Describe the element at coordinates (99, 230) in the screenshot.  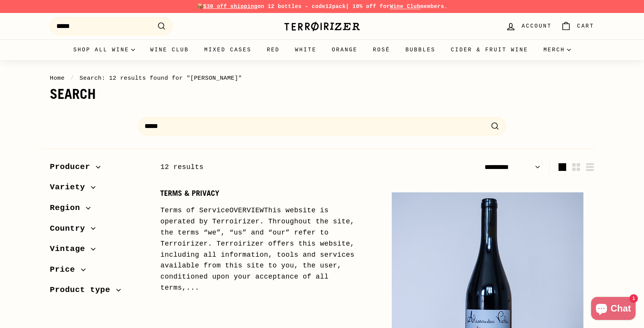
I see `button: Country` at that location.